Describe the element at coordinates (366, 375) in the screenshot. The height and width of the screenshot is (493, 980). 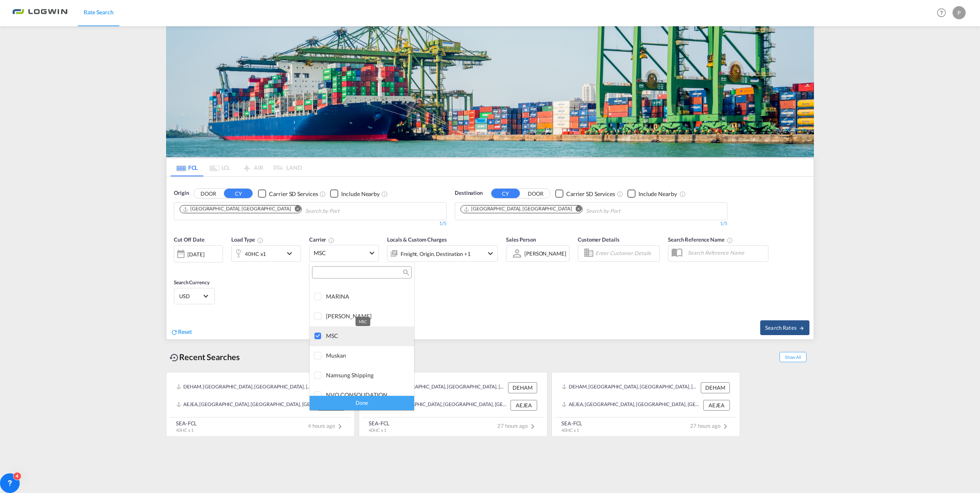
I see `div: Namsung Shipping` at that location.